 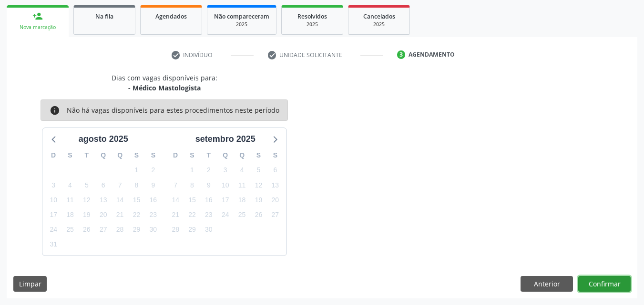 I want to click on span: terça-feira, 26 de agosto de 2025, so click(x=87, y=230).